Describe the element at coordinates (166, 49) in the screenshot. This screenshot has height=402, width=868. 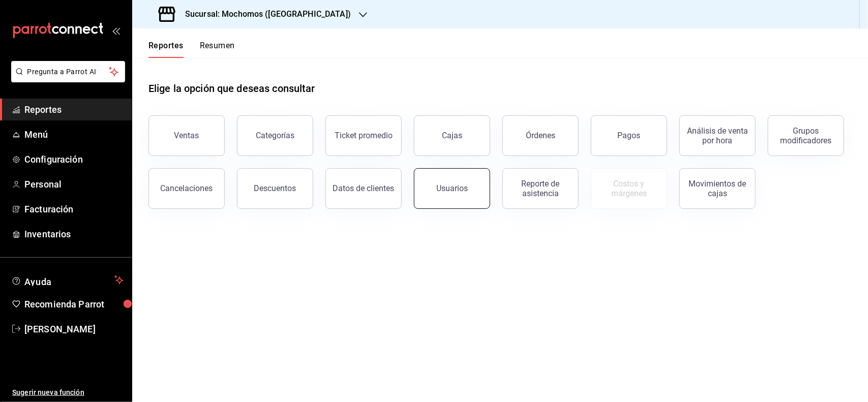
I see `button: Reportes` at that location.